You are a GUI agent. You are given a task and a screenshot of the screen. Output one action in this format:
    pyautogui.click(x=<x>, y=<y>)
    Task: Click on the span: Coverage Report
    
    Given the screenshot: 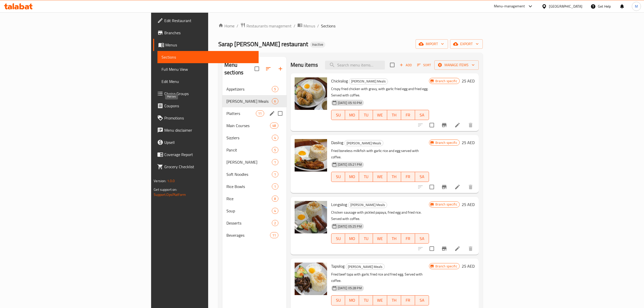 What is the action you would take?
    pyautogui.click(x=210, y=155)
    